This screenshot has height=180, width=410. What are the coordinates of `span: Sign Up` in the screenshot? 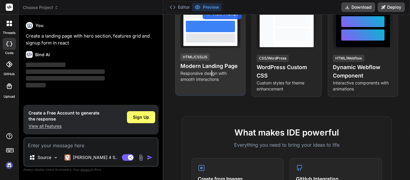 It's located at (141, 117).